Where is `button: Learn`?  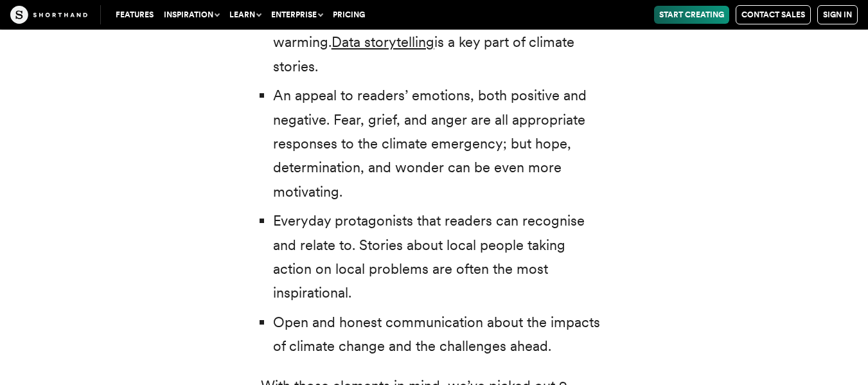 button: Learn is located at coordinates (245, 15).